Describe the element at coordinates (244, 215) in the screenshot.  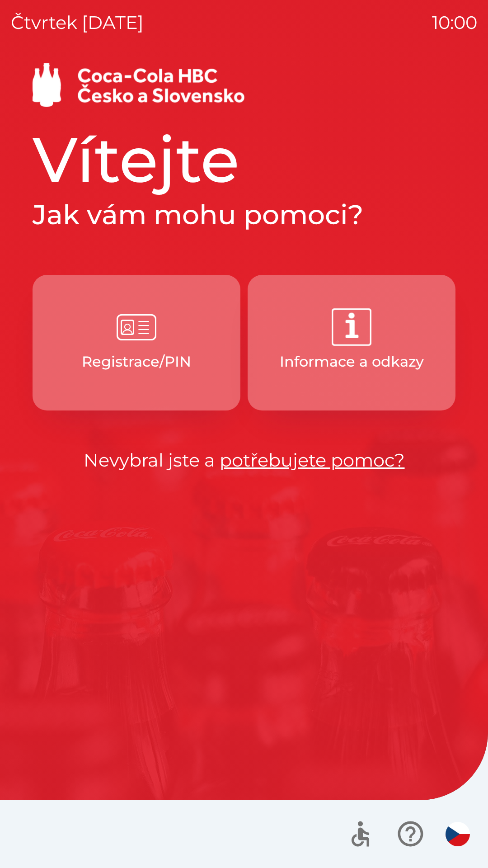
I see `h2: Jak vám mohu pomoci?` at that location.